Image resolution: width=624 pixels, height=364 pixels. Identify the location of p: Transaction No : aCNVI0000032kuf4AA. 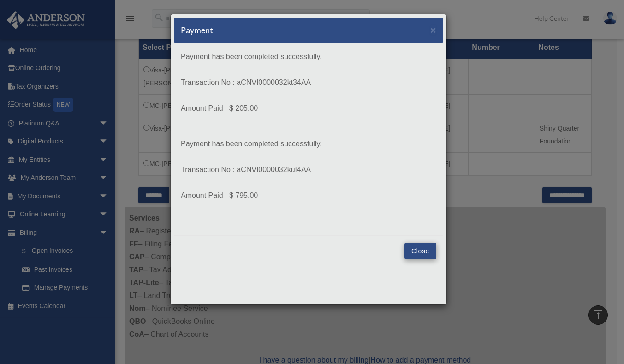
(309, 170).